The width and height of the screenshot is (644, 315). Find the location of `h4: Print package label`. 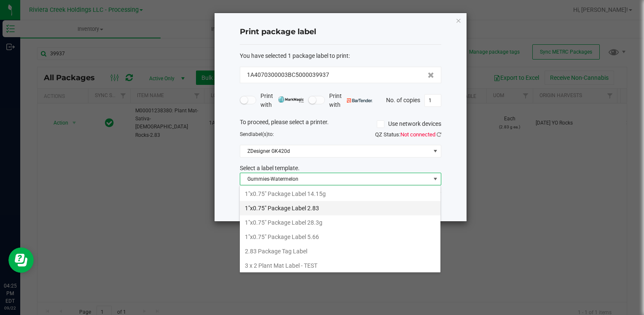

h4: Print package label is located at coordinates (341, 32).